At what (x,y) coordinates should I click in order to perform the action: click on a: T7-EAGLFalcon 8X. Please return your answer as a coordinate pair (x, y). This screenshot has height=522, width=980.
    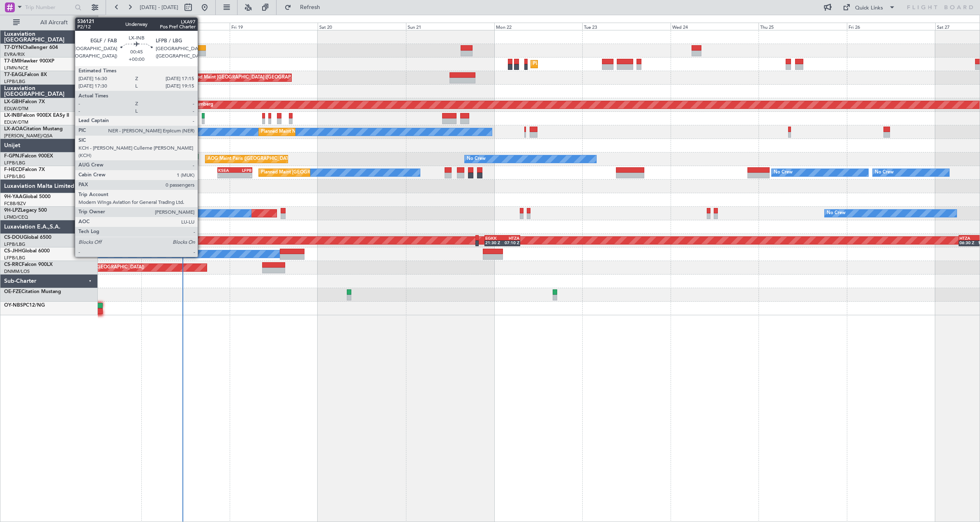
    Looking at the image, I should click on (25, 75).